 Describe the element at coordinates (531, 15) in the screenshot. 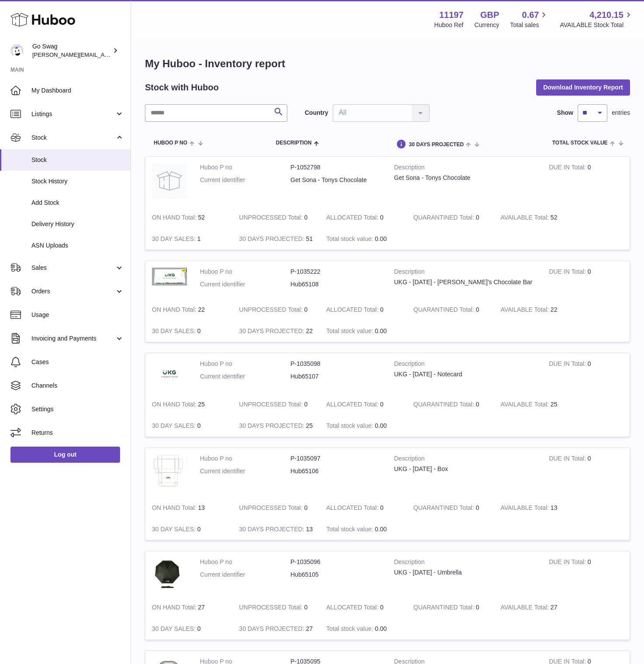

I see `span: 0.67` at that location.